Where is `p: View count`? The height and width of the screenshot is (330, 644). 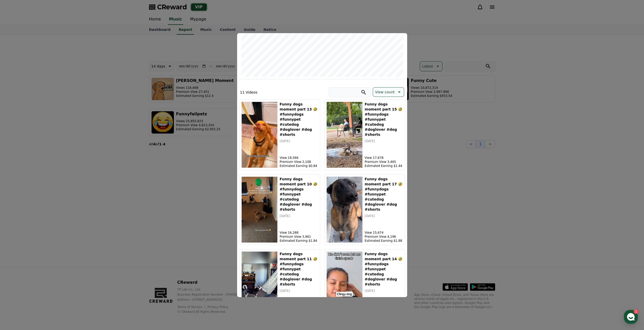 p: View count is located at coordinates (385, 92).